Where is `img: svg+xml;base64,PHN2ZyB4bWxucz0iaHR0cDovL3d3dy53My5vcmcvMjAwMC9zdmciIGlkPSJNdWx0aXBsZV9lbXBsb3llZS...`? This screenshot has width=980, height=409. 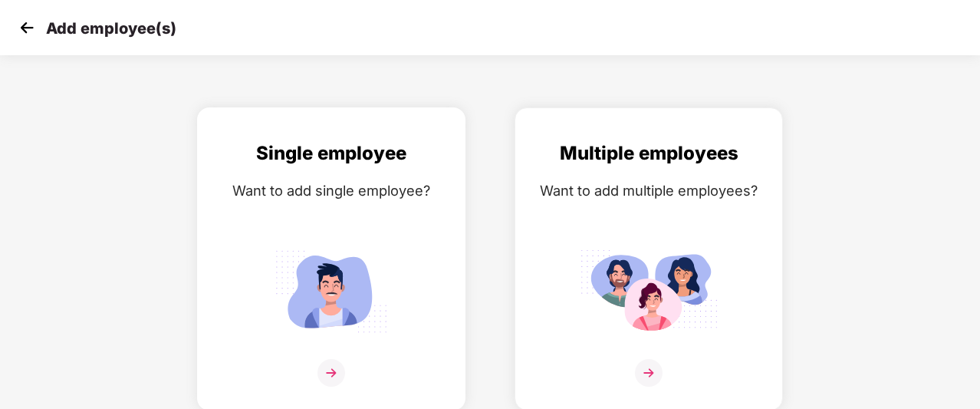
img: svg+xml;base64,PHN2ZyB4bWxucz0iaHR0cDovL3d3dy53My5vcmcvMjAwMC9zdmciIGlkPSJNdWx0aXBsZV9lbXBsb3llZS... is located at coordinates (649, 291).